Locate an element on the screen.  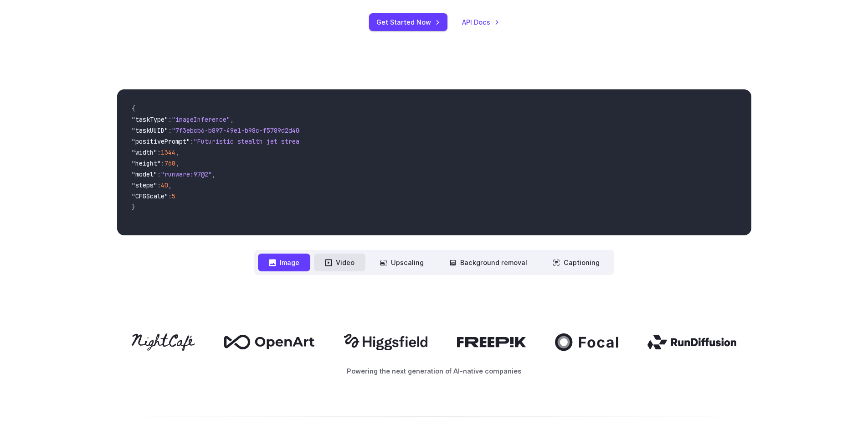
span: "height" is located at coordinates (146, 163).